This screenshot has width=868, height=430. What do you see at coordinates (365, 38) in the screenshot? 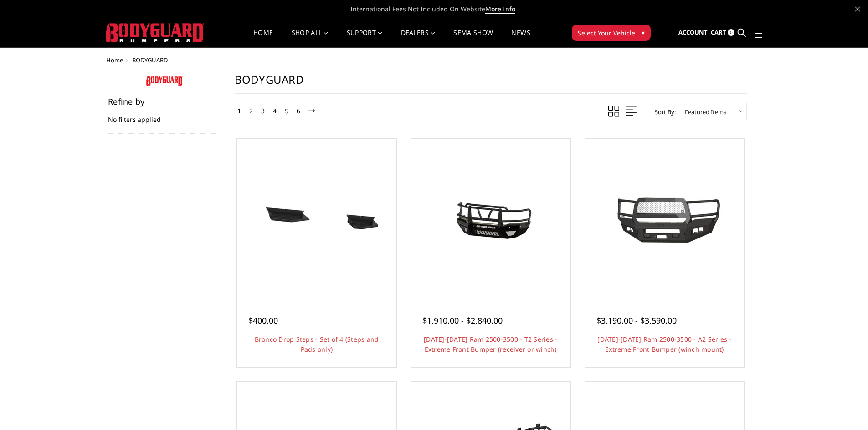
I see `a: Support` at bounding box center [365, 38].